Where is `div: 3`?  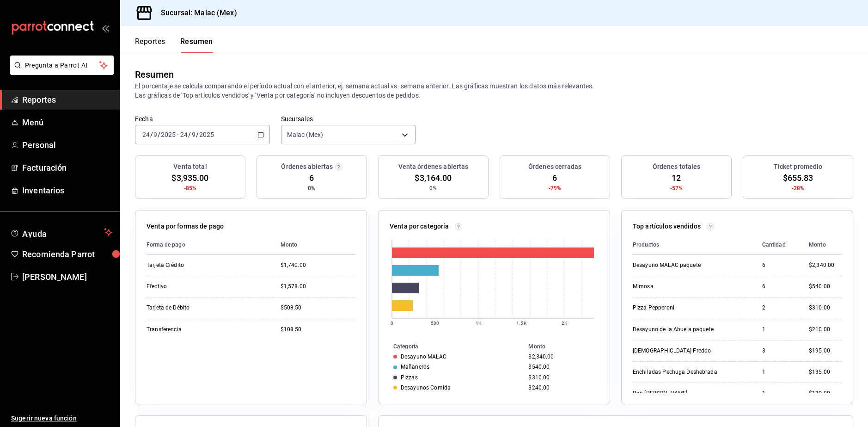
div: 3 is located at coordinates (778, 351).